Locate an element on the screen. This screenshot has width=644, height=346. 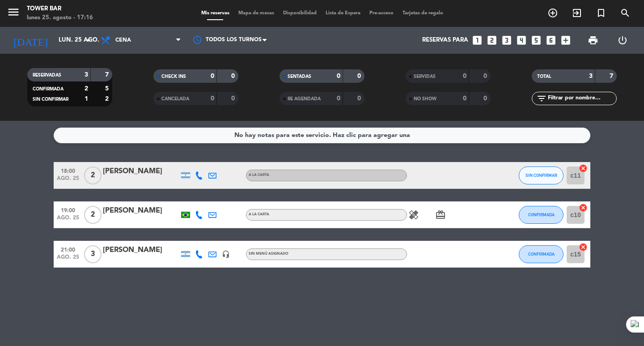
i: looks_6 is located at coordinates (551, 40).